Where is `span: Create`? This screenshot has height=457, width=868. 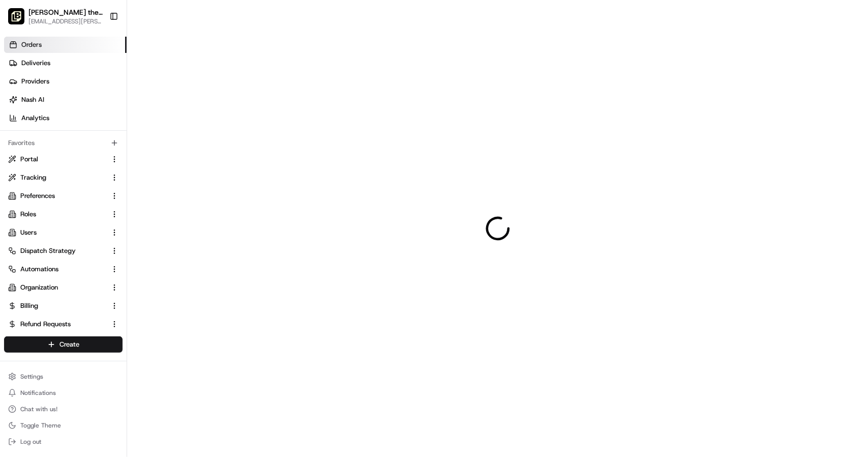 span: Create is located at coordinates (70, 344).